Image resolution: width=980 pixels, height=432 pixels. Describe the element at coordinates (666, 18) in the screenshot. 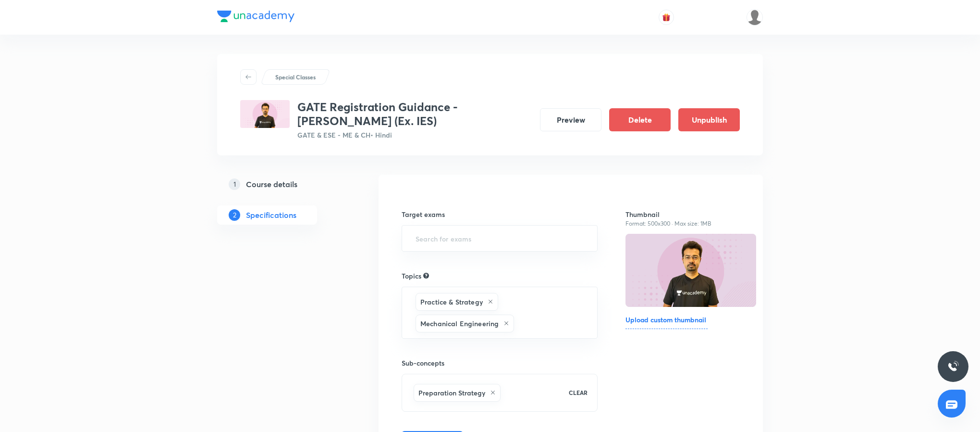

I see `button: avatar` at that location.